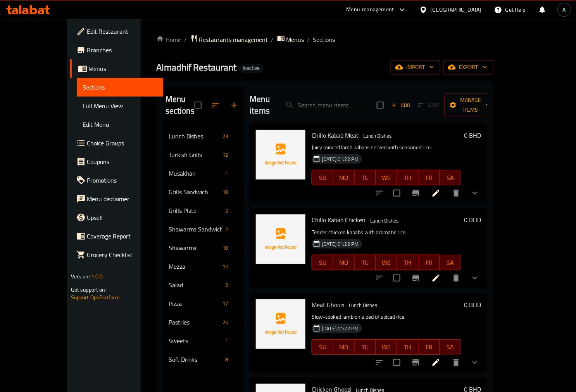 This screenshot has width=576, height=392. What do you see at coordinates (386, 147) in the screenshot?
I see `p: Juicy minced lamb kababs served with seasoned rice.` at bounding box center [386, 147].